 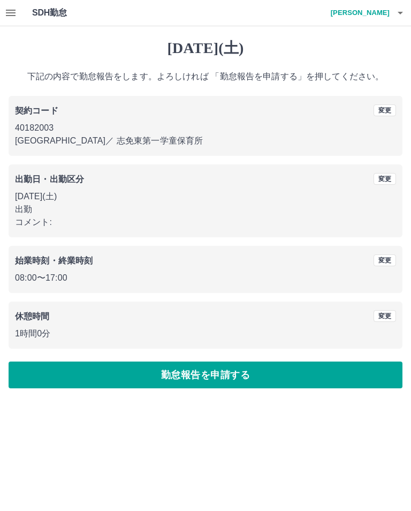 What do you see at coordinates (206, 375) in the screenshot?
I see `button: 勤怠報告を申請する` at bounding box center [206, 375].